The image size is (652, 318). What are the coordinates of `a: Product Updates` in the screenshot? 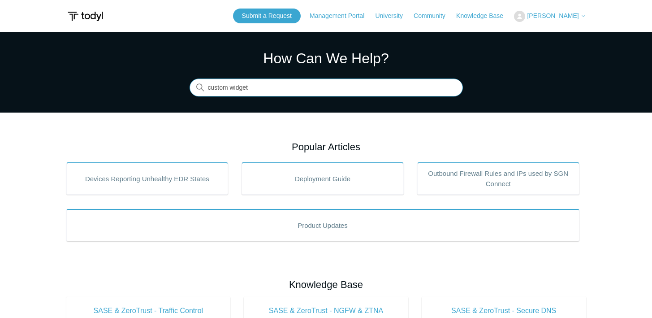 It's located at (322, 225).